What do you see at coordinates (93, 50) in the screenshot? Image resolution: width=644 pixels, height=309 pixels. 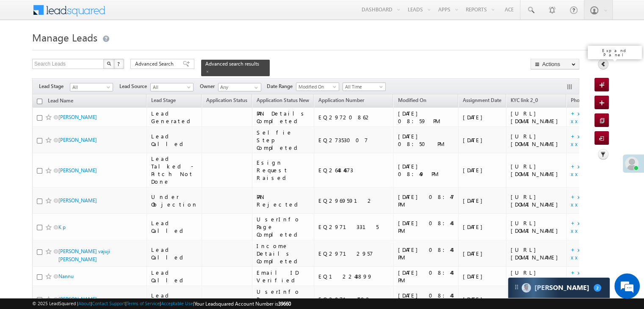 I see `div: Chat with us now` at bounding box center [93, 50].